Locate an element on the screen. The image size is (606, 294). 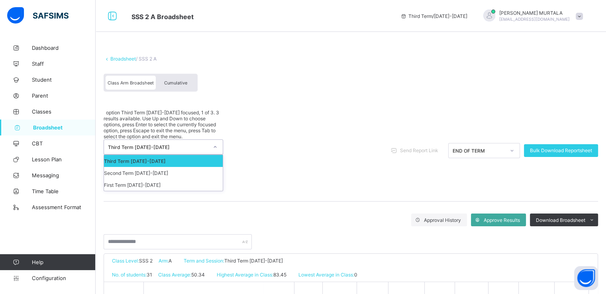
span: 31 is located at coordinates (150, 275).